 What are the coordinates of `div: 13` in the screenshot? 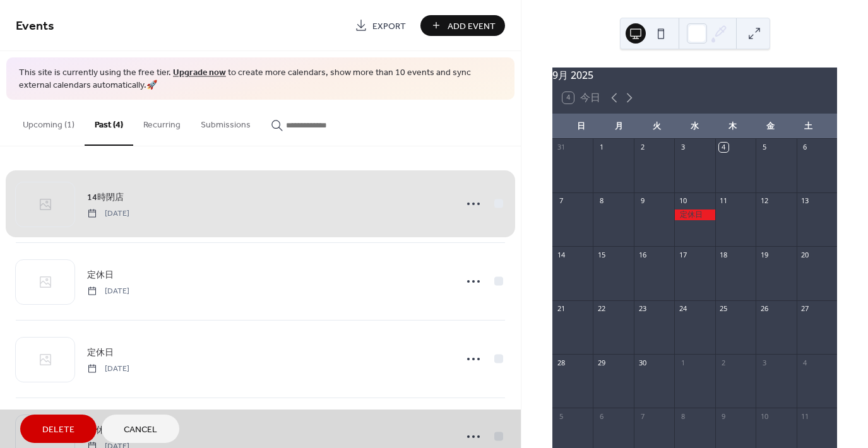 It's located at (805, 200).